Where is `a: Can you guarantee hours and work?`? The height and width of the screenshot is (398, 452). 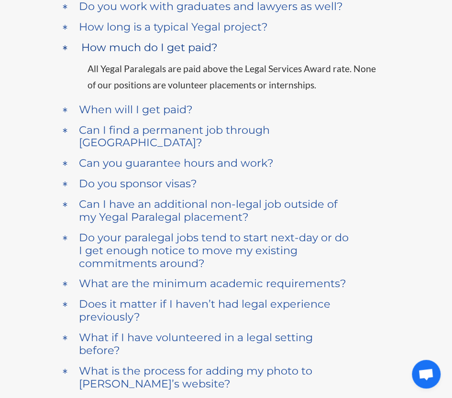
a: Can you guarantee hours and work? is located at coordinates (226, 163).